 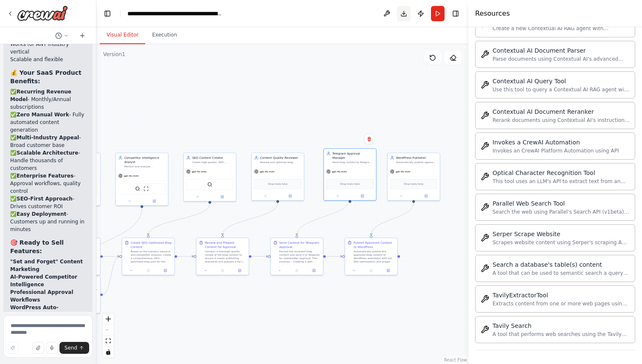 I want to click on div: Research Industry Trends and Insights, so click(x=77, y=245).